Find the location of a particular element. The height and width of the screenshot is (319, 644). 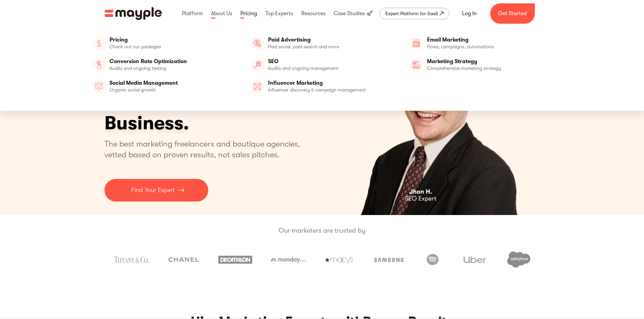

p: Find Your Expert is located at coordinates (153, 190).